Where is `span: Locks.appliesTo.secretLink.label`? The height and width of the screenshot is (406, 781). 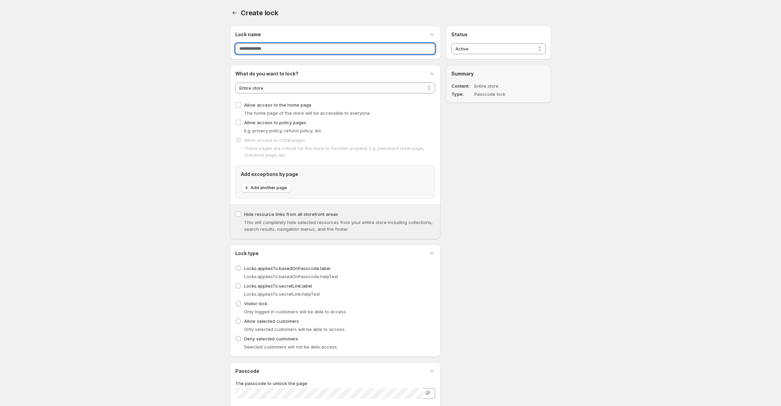
span: Locks.appliesTo.secretLink.label is located at coordinates (278, 286).